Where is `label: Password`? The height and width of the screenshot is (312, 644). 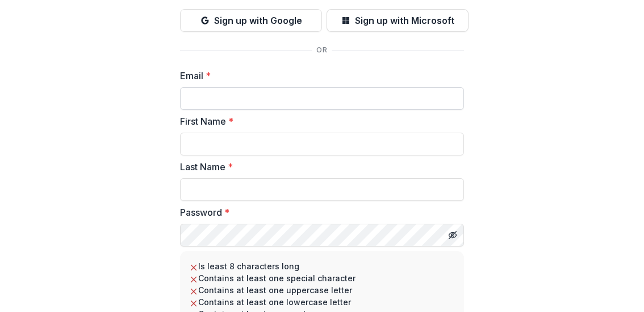
label: Password is located at coordinates (319, 212).